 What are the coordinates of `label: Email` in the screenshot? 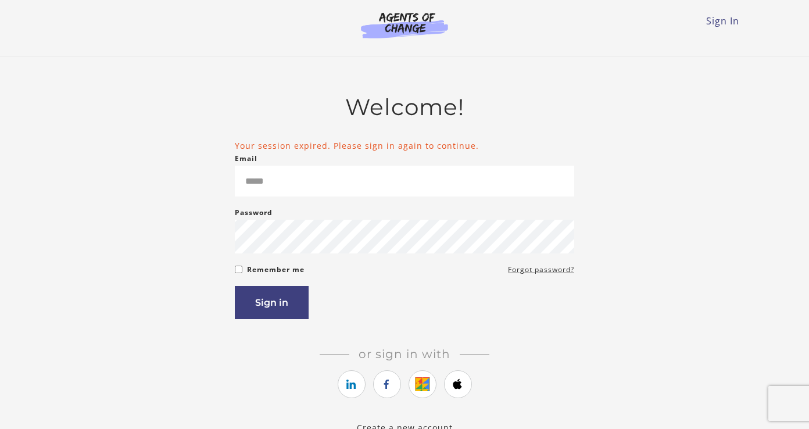 It's located at (246, 159).